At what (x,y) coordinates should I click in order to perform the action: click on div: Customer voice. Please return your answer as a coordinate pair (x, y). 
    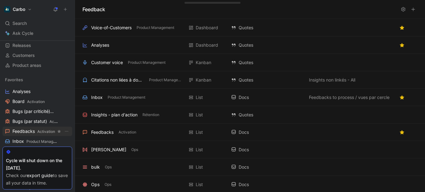
    Looking at the image, I should click on (107, 63).